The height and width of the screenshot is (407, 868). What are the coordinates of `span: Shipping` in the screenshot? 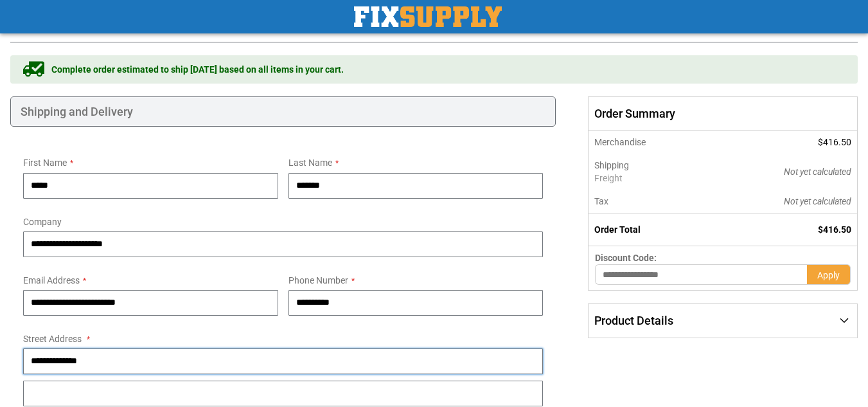 It's located at (612, 165).